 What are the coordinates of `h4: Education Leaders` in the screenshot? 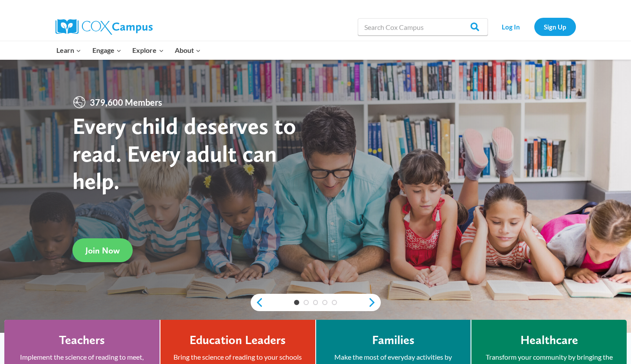 It's located at (238, 340).